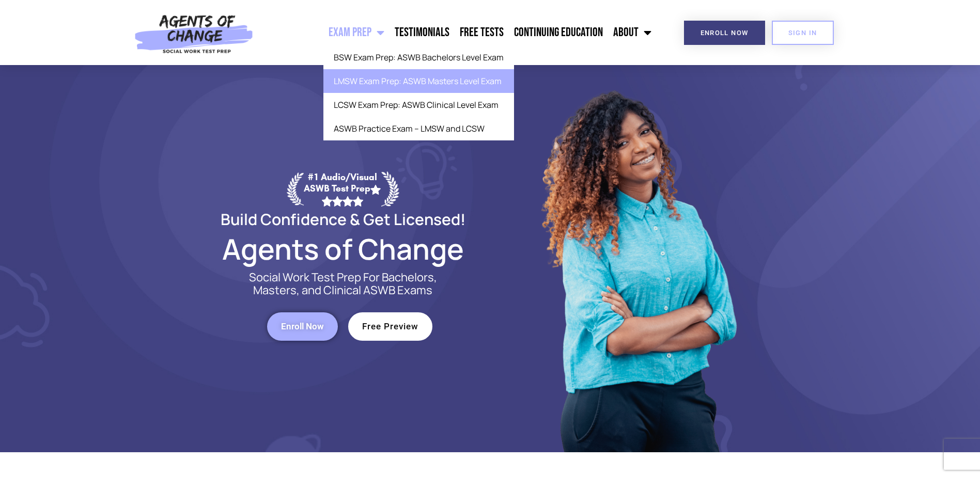 The width and height of the screenshot is (980, 477). Describe the element at coordinates (422, 33) in the screenshot. I see `a: Testimonials` at that location.